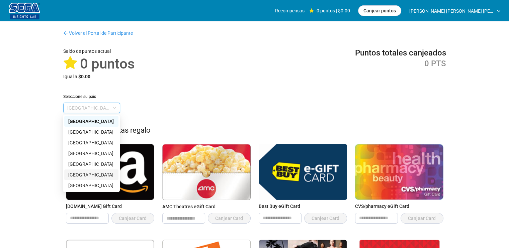  What do you see at coordinates (91, 121) in the screenshot?
I see `div: United States` at bounding box center [91, 121].